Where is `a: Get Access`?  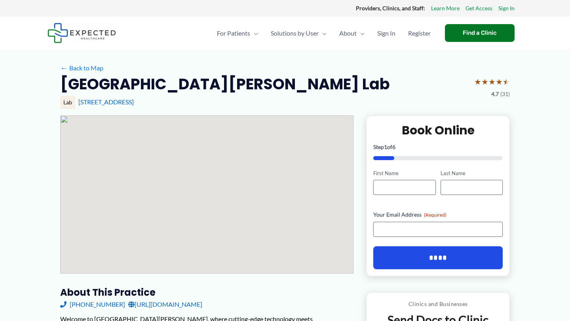
a: Get Access is located at coordinates (479, 8).